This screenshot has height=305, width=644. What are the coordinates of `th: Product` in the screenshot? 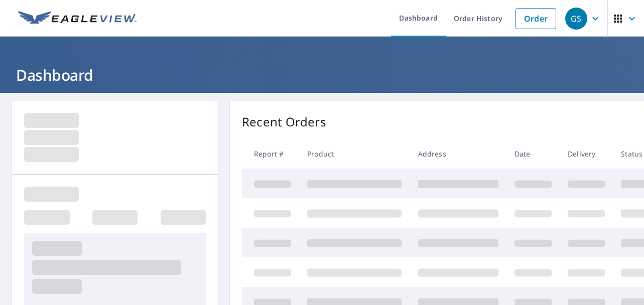 It's located at (355, 154).